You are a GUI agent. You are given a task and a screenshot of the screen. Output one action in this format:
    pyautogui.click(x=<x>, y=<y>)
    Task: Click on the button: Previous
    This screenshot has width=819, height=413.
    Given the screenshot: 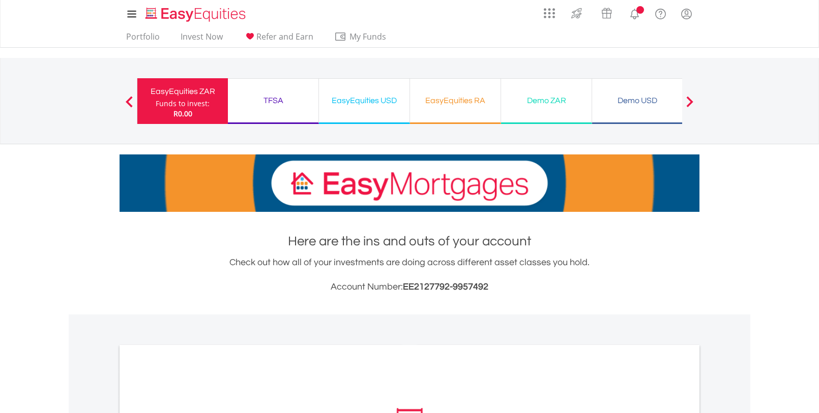 What is the action you would take?
    pyautogui.click(x=129, y=106)
    